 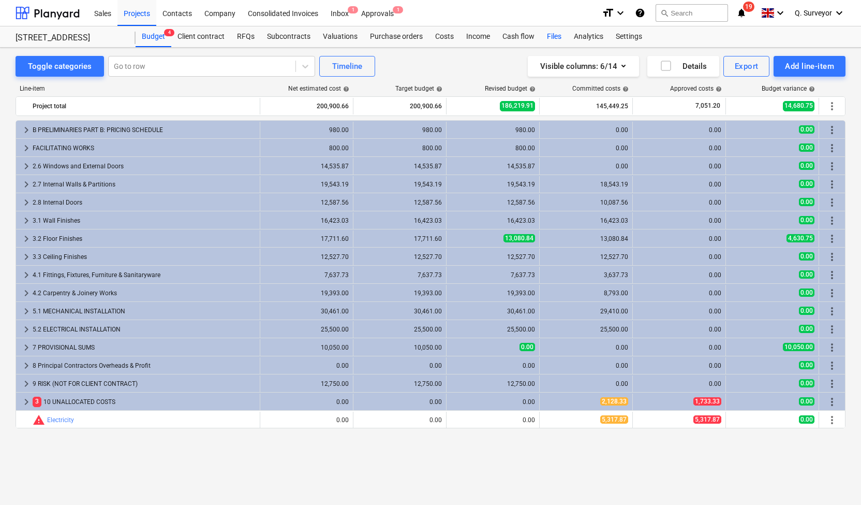 I want to click on button: Export, so click(x=747, y=66).